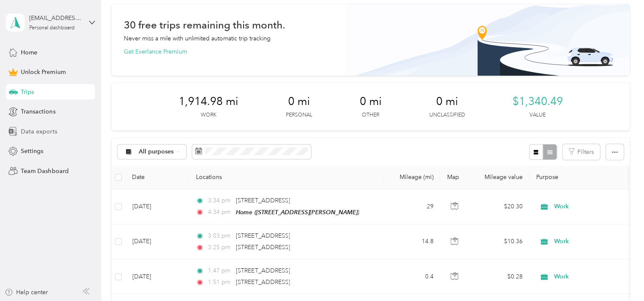  Describe the element at coordinates (455, 177) in the screenshot. I see `th: Map` at that location.